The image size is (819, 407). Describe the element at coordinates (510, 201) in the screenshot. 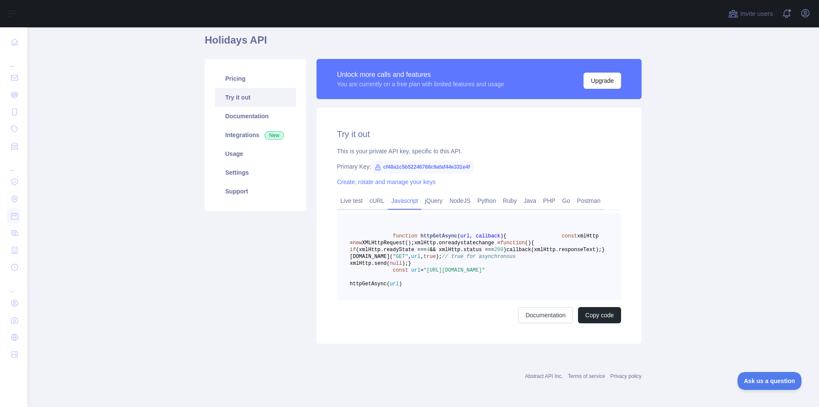

I see `a: Ruby` at that location.